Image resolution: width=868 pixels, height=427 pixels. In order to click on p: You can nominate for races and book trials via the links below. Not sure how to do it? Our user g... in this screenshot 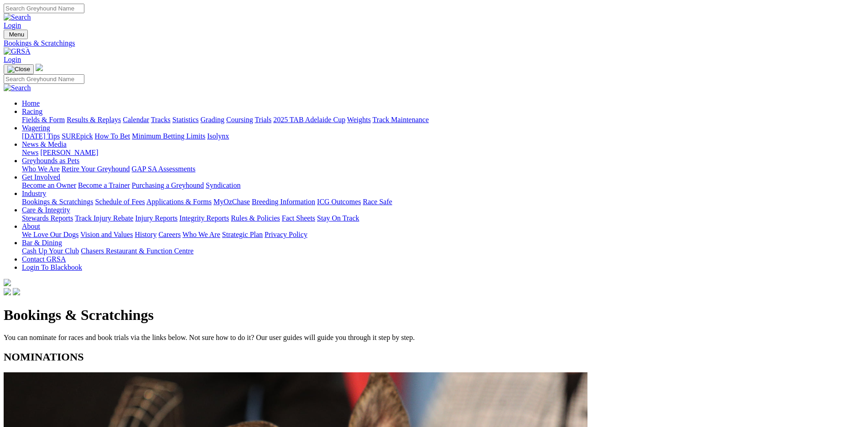, I will do `click(434, 338)`.